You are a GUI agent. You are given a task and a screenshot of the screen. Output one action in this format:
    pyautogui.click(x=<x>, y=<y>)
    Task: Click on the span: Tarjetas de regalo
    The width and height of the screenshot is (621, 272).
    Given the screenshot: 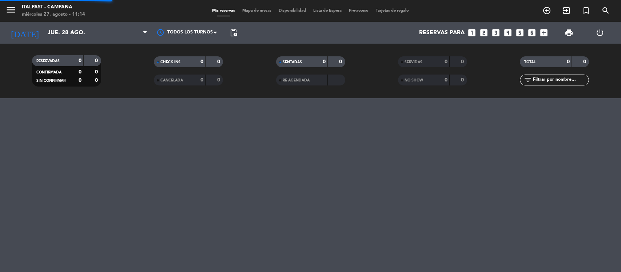 What is the action you would take?
    pyautogui.click(x=392, y=11)
    